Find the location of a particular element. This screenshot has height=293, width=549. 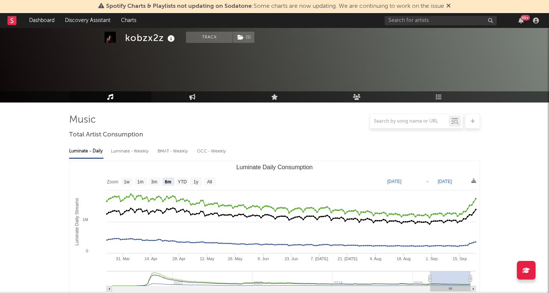

div: Luminate - Weekly is located at coordinates (130, 152).